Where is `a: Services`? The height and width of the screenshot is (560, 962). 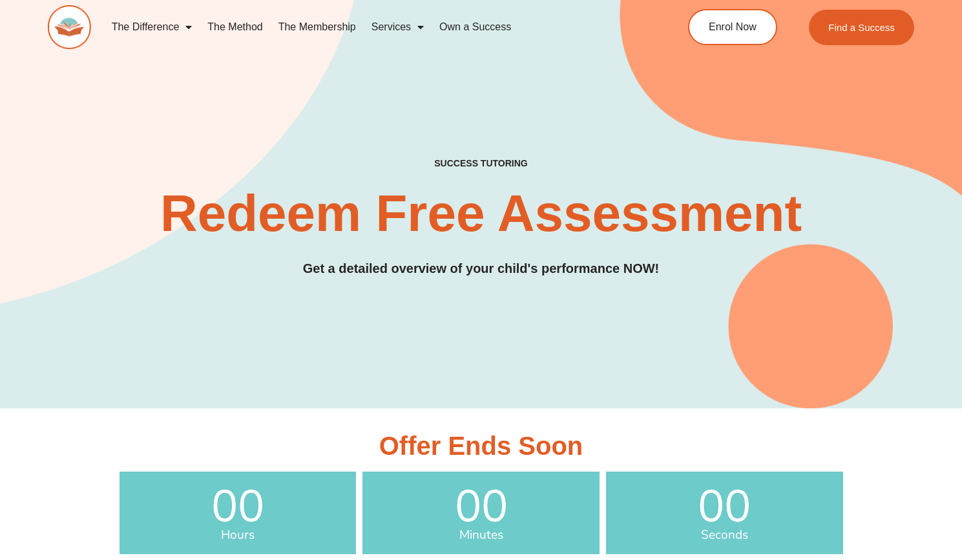
a: Services is located at coordinates (397, 27).